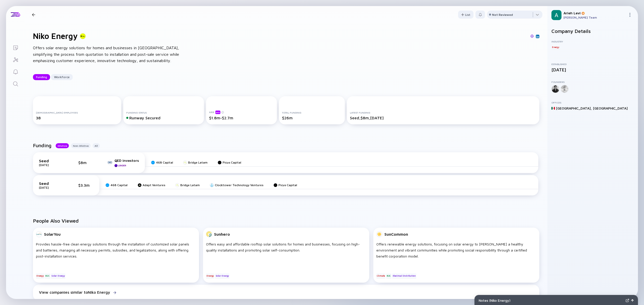 The width and height of the screenshot is (644, 305). What do you see at coordinates (80, 146) in the screenshot?
I see `button: Non-Dilutive` at bounding box center [80, 146].